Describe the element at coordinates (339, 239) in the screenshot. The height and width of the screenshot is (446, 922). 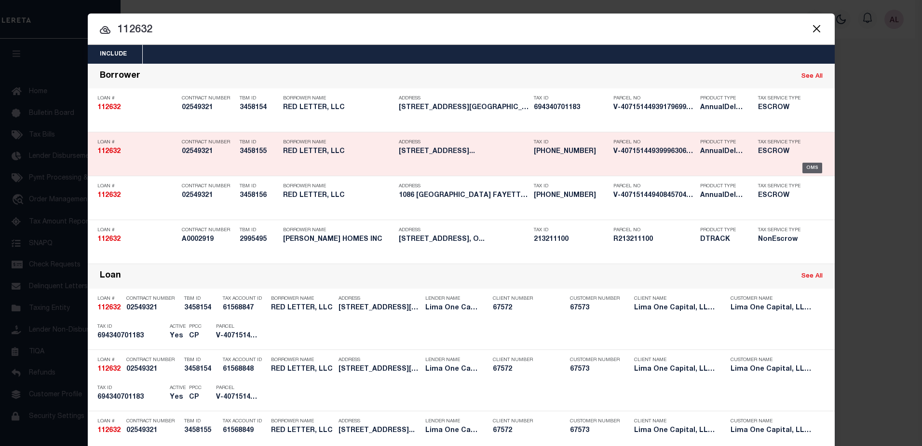
I see `h5: RYAN KANALY HOMES INC` at that location.